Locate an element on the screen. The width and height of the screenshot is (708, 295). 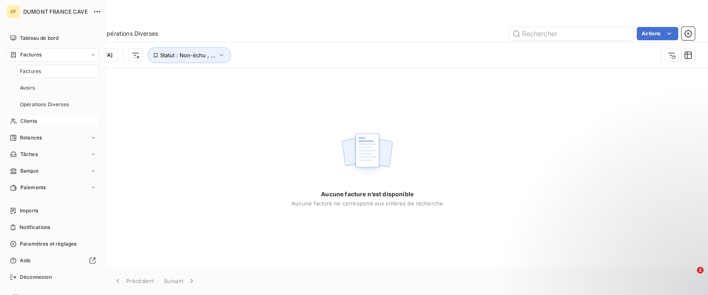
button: Statut : Non-échu , ... is located at coordinates (189, 55).